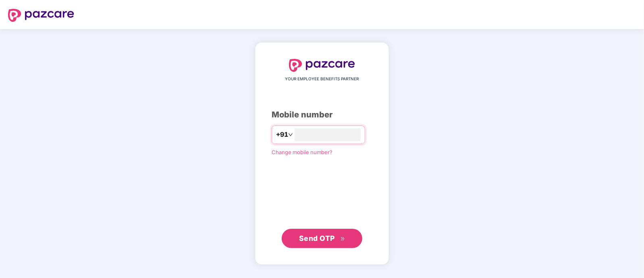 This screenshot has height=278, width=644. What do you see at coordinates (322, 115) in the screenshot?
I see `div: Mobile number` at bounding box center [322, 115].